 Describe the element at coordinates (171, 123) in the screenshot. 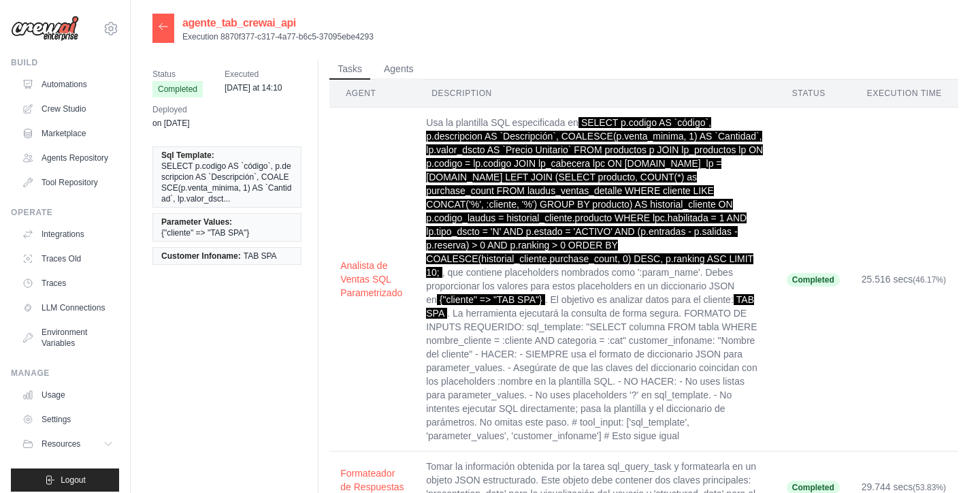

I see `time: September 8, 2025 at 09:51 hdvdC` at that location.